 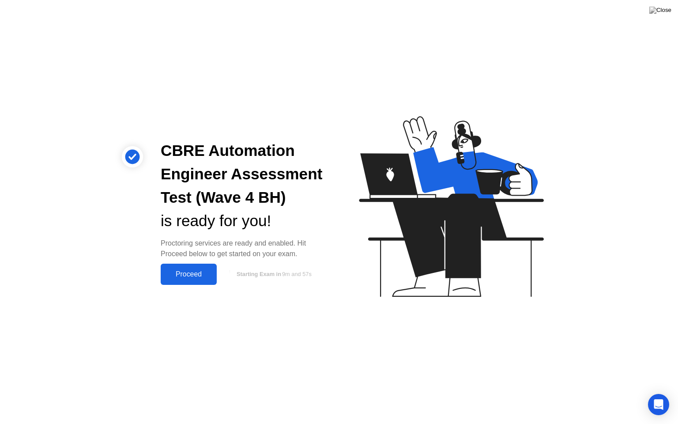 What do you see at coordinates (660, 10) in the screenshot?
I see `img: Close` at bounding box center [660, 10].